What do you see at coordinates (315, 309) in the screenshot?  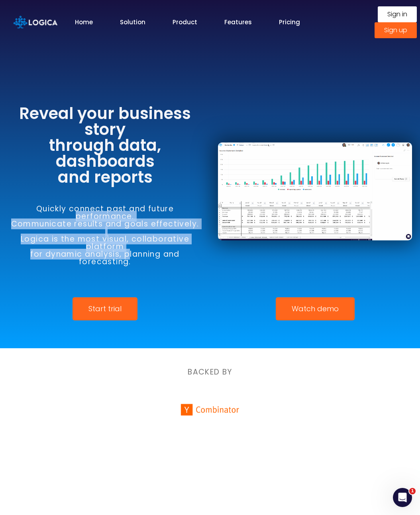 I see `a: Watch demo` at bounding box center [315, 309].